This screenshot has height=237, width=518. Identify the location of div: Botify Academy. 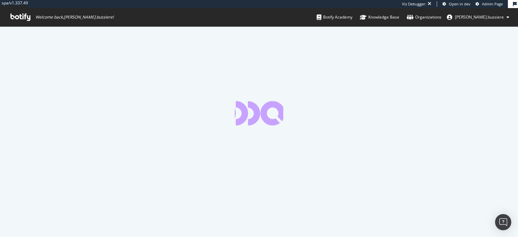
(334, 17).